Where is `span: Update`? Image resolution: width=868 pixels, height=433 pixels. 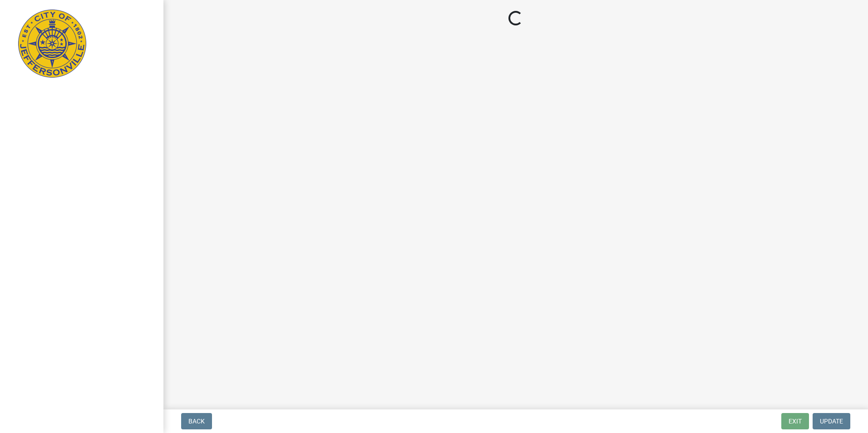 span: Update is located at coordinates (832, 421).